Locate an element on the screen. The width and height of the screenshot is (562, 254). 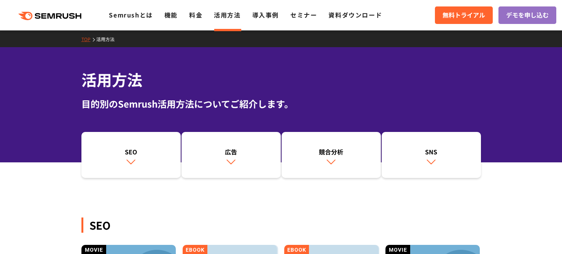
div: SNS is located at coordinates (431, 152).